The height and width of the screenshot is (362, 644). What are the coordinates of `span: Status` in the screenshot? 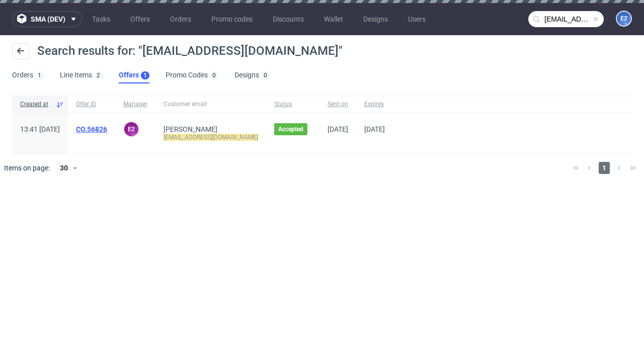 It's located at (293, 104).